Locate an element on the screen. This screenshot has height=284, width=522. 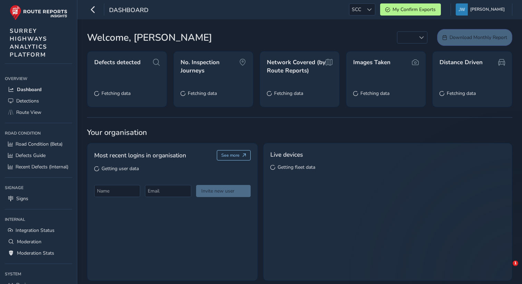
span: No. Inspection Journeys is located at coordinates (210, 66).